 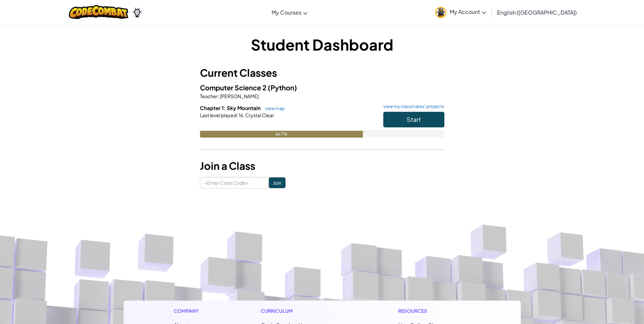 I want to click on img: Ozaria, so click(x=137, y=12).